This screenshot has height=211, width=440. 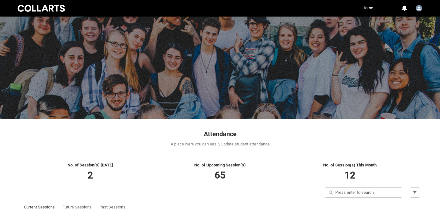 What do you see at coordinates (419, 8) in the screenshot?
I see `img: Richard.McCoy` at bounding box center [419, 8].